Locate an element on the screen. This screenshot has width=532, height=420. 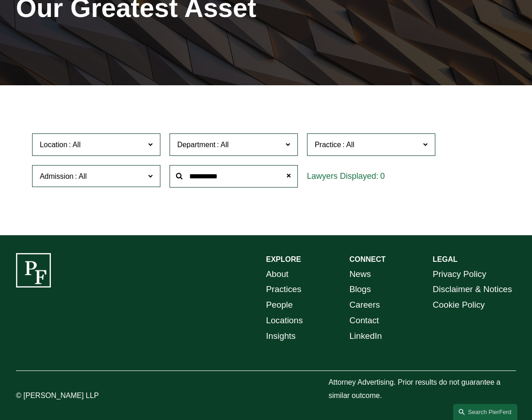
a: LinkedIn is located at coordinates (365, 336).